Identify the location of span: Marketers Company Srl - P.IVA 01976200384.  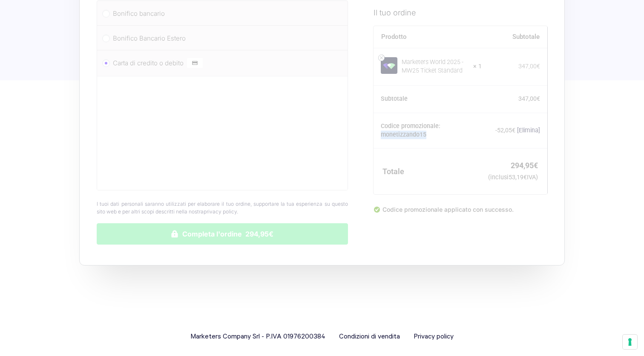
(257, 336).